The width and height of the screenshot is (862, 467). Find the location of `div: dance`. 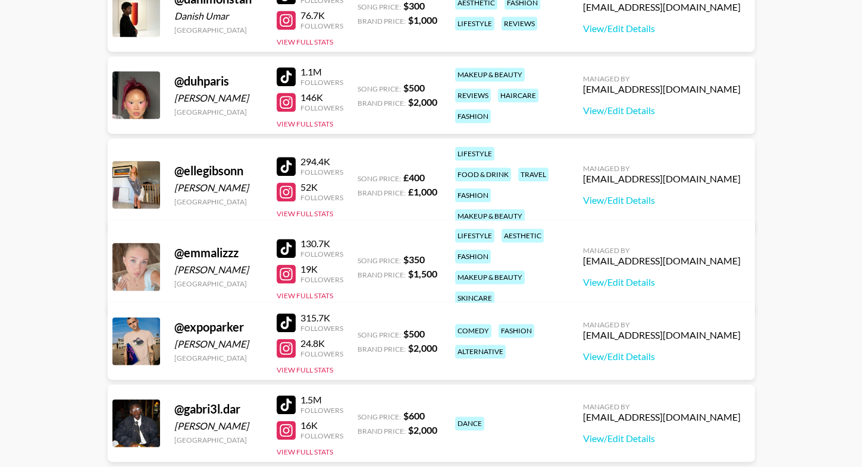

div: dance is located at coordinates (469, 423).